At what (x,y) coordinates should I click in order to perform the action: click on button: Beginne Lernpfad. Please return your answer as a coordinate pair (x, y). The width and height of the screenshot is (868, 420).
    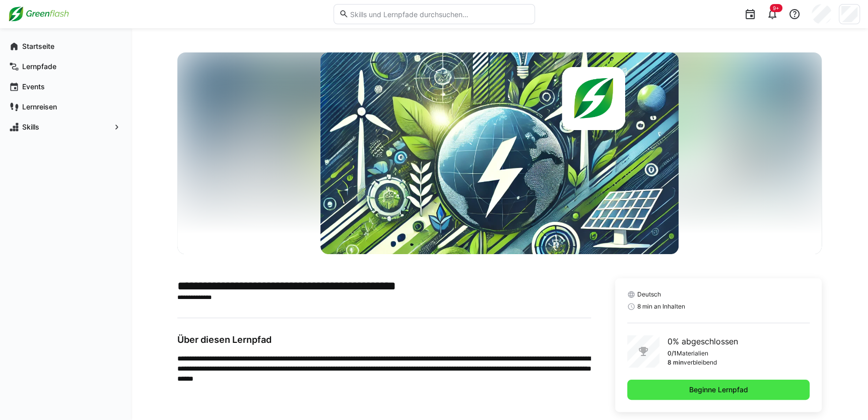
    Looking at the image, I should click on (718, 389).